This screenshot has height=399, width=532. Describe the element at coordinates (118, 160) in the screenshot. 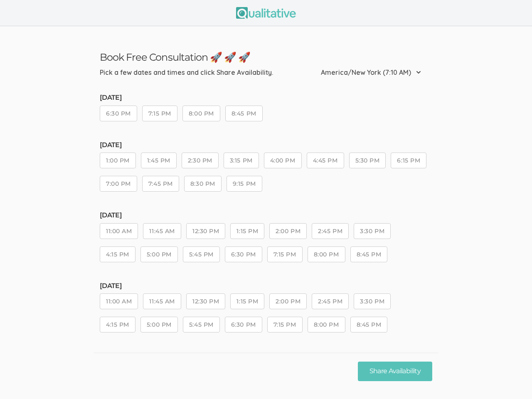

I see `button: 1:00 PM` at that location.